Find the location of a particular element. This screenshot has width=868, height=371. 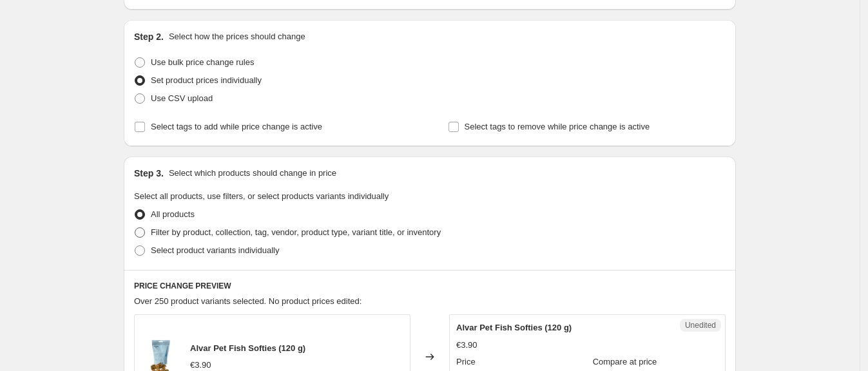

span: Select product variants individually is located at coordinates (214, 250).